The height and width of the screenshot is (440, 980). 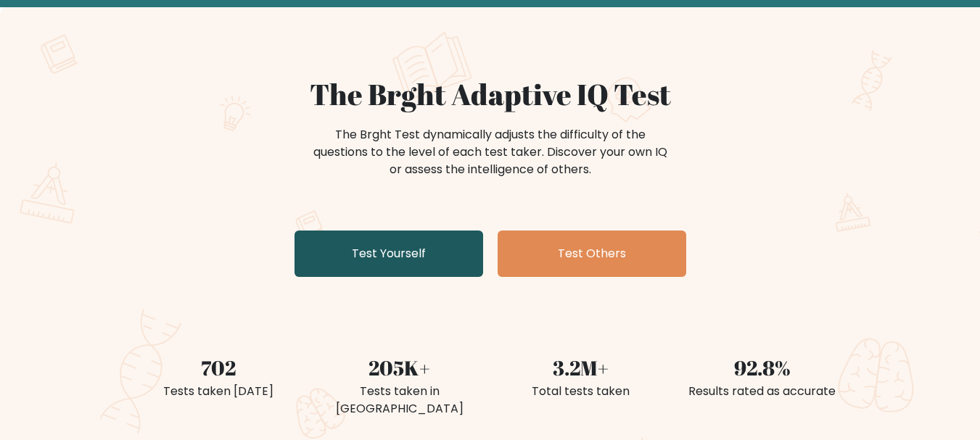 What do you see at coordinates (388, 254) in the screenshot?
I see `a: Test Yourself` at bounding box center [388, 254].